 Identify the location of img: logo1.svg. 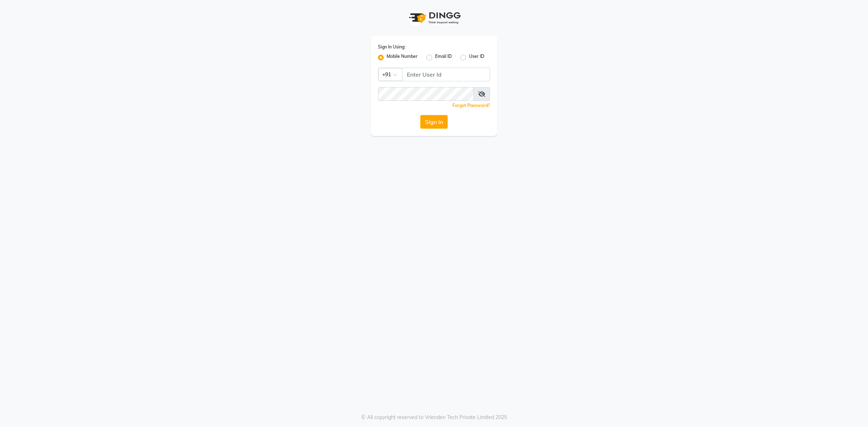
(434, 18).